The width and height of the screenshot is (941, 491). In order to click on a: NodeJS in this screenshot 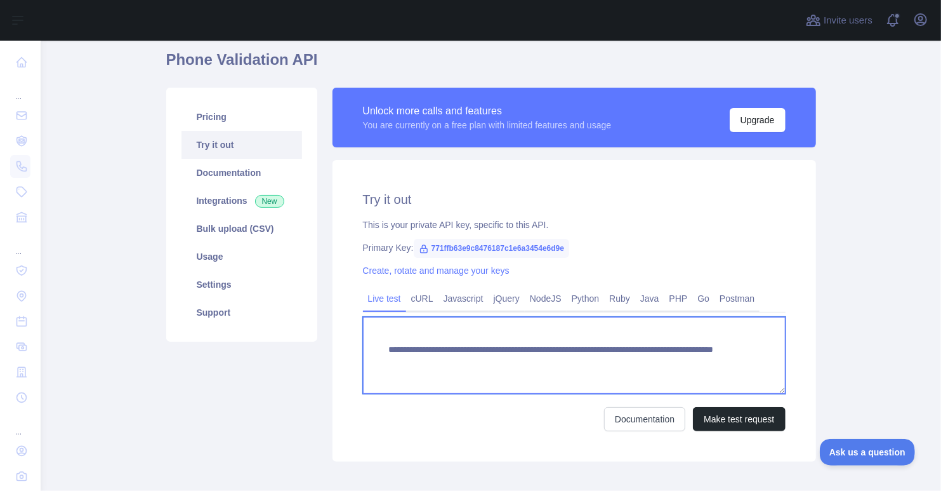, I will do `click(546, 298)`.